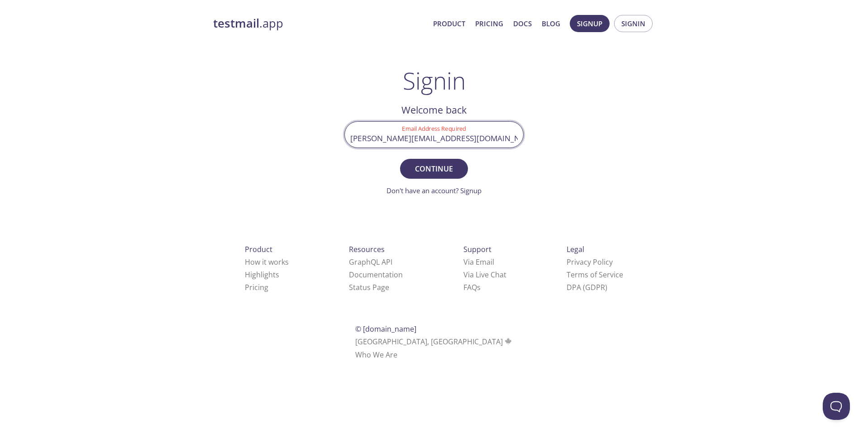  What do you see at coordinates (375, 274) in the screenshot?
I see `a: Documentation` at bounding box center [375, 274].